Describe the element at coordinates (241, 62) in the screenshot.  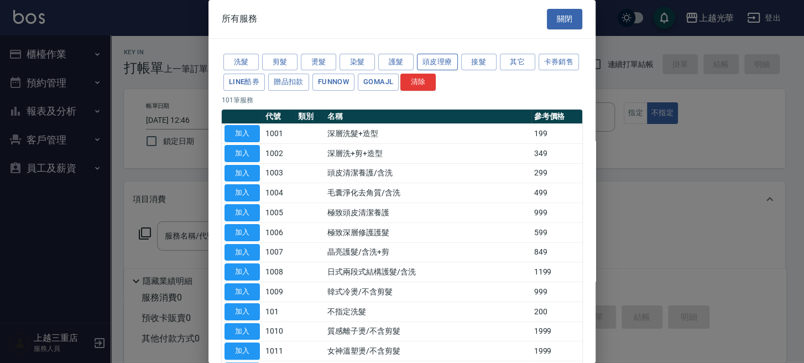
I see `button: 洗髮` at that location.